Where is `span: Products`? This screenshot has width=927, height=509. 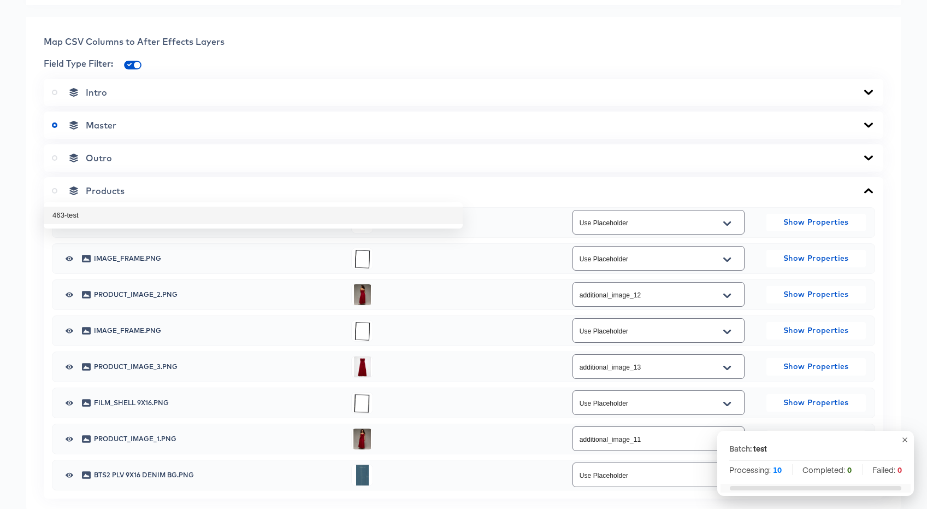
span: Products is located at coordinates (105, 191).